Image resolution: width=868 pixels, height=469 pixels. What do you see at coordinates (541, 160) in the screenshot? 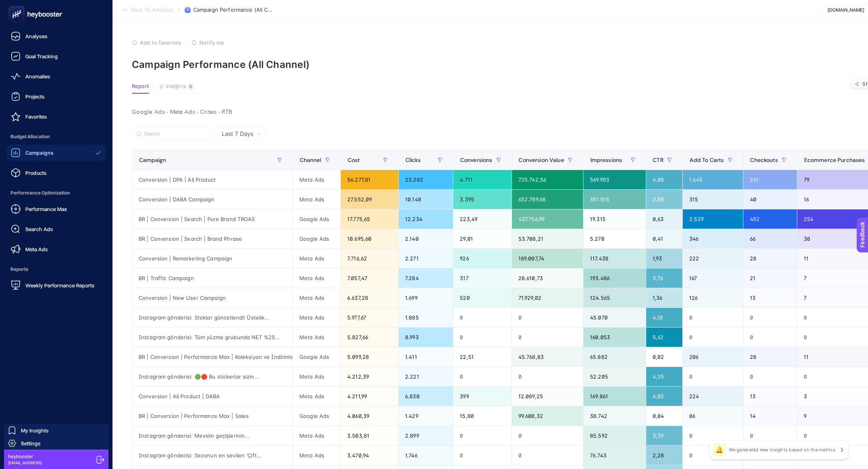
I see `span: Conversion Value` at bounding box center [541, 160].